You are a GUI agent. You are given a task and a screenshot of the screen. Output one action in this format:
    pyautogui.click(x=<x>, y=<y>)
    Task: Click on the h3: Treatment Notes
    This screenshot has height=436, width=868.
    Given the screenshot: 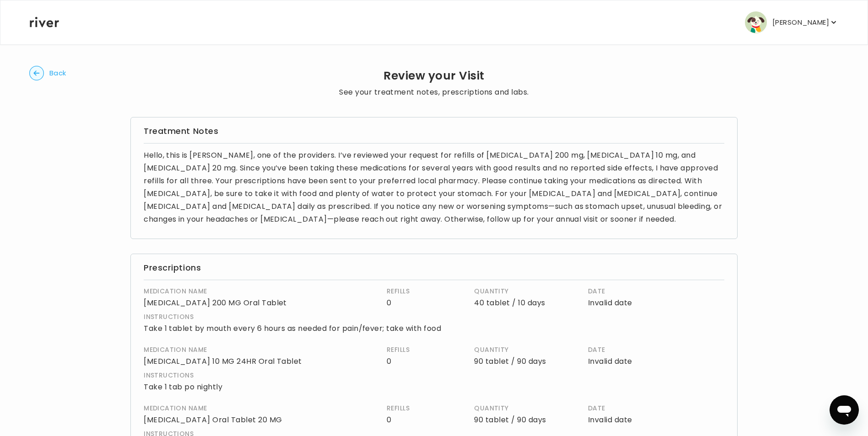 What is the action you would take?
    pyautogui.click(x=434, y=132)
    